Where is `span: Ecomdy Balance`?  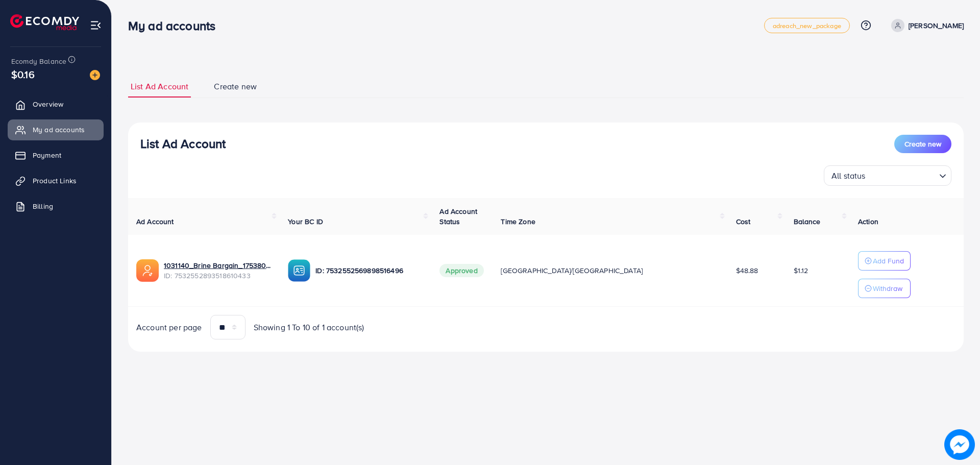 span: Ecomdy Balance is located at coordinates (39, 62).